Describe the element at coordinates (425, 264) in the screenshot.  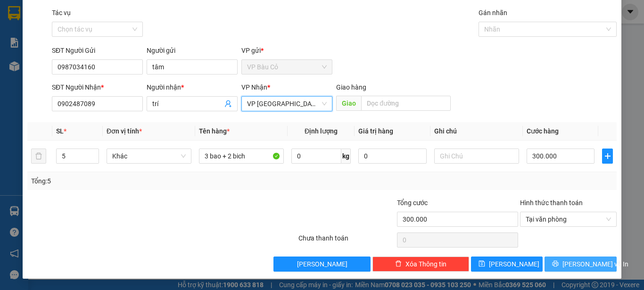
I see `span: Xóa Thông tin` at that location.